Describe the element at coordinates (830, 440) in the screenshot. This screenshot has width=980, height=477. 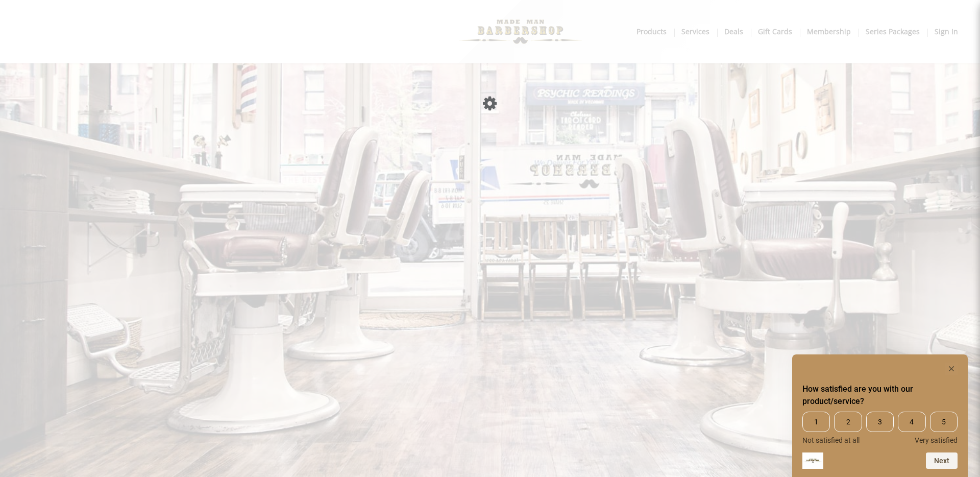
I see `span: Not satisfied at all` at that location.